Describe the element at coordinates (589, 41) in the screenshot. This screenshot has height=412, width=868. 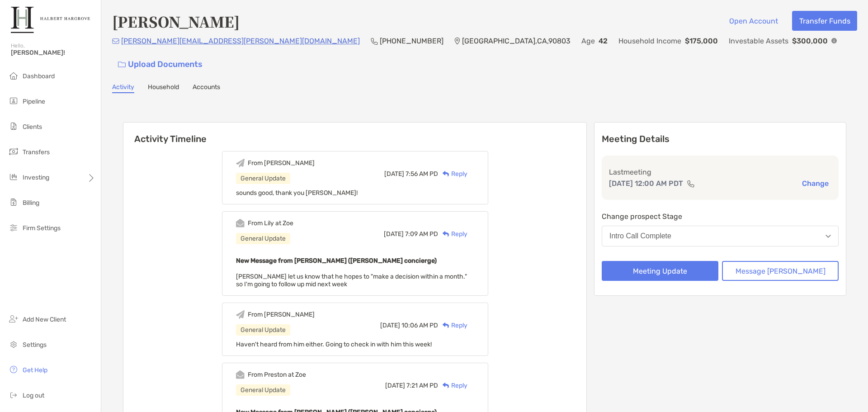
I see `p: Age` at that location.